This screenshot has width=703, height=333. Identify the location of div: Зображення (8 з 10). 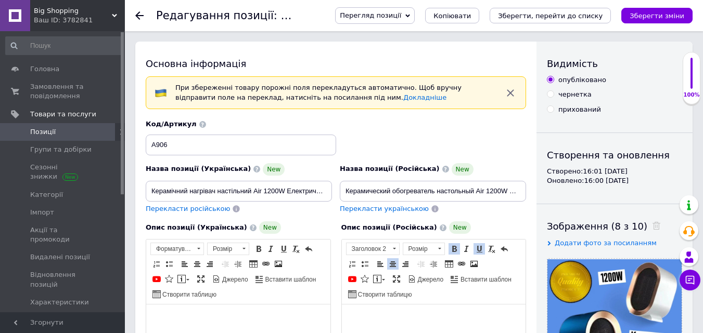
(614, 226).